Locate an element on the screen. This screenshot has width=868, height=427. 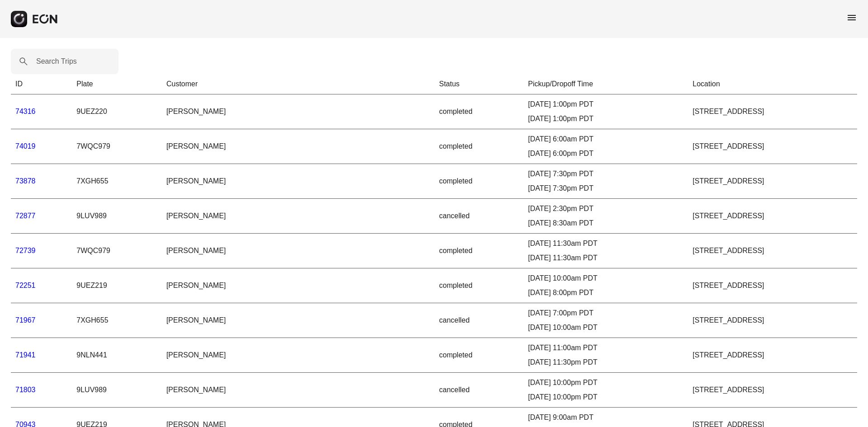
span: menu is located at coordinates (852, 17).